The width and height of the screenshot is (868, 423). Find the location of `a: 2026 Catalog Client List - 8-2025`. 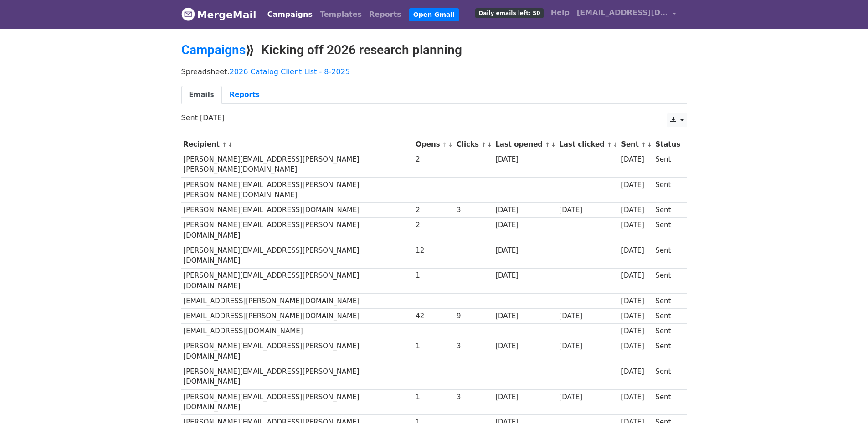

a: 2026 Catalog Client List - 8-2025 is located at coordinates (290, 71).